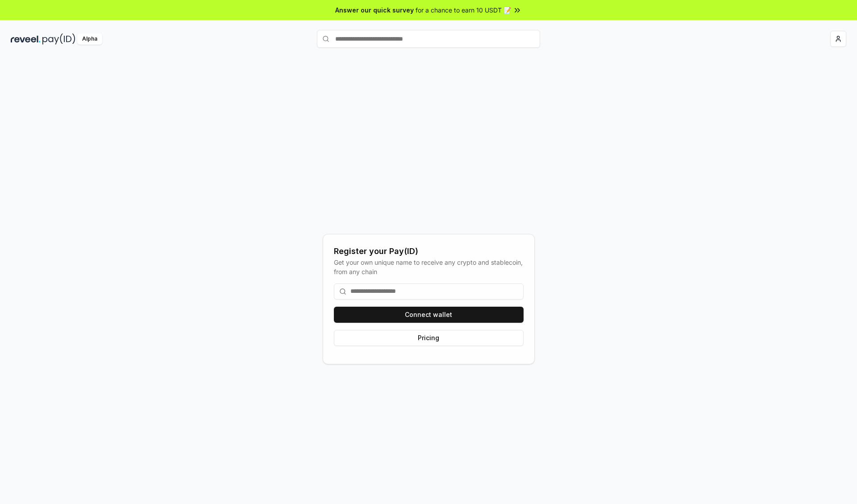  I want to click on div: Get your own unique name to receive any crypto and stablecoin, from any chain, so click(428, 267).